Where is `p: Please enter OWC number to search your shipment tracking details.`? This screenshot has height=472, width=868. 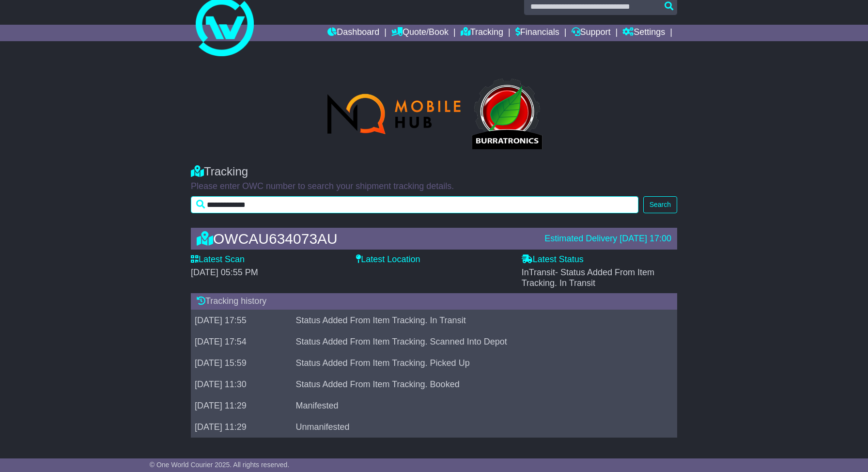 p: Please enter OWC number to search your shipment tracking details. is located at coordinates (434, 187).